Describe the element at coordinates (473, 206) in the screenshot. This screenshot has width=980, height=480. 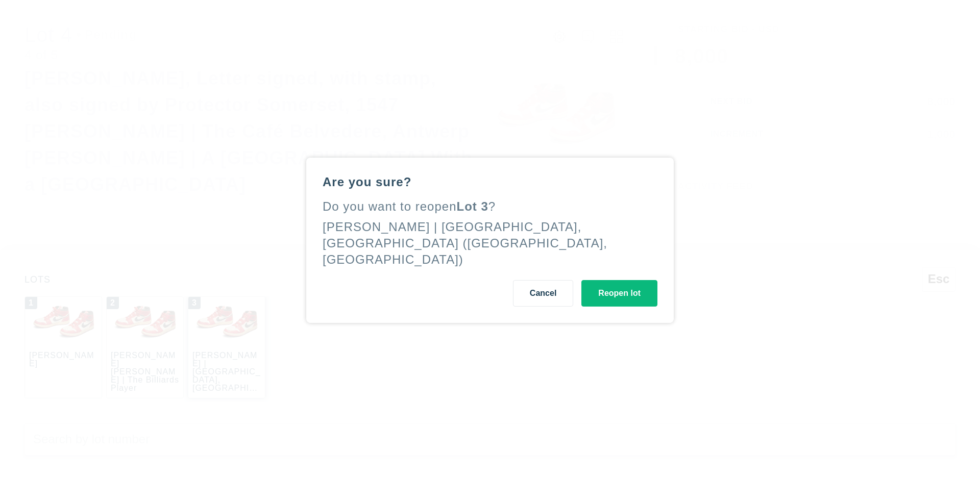
I see `span: Lot 3` at that location.